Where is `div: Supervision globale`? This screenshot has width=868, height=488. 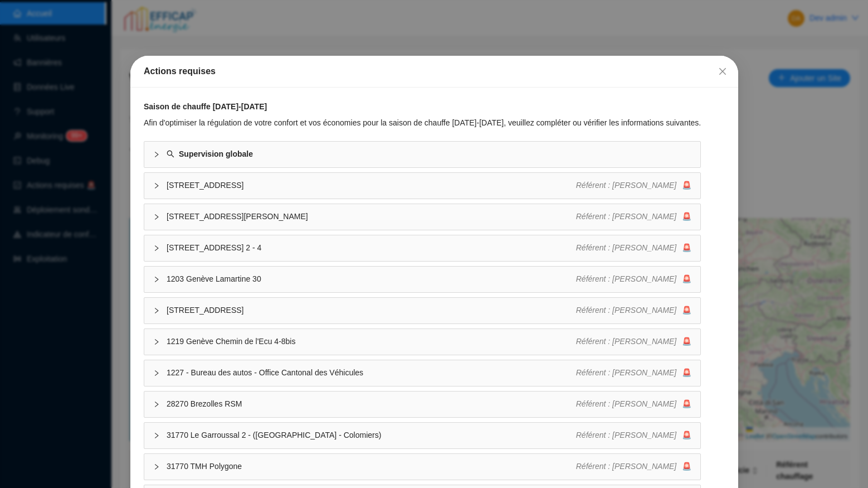
div: Supervision globale is located at coordinates (423, 155).